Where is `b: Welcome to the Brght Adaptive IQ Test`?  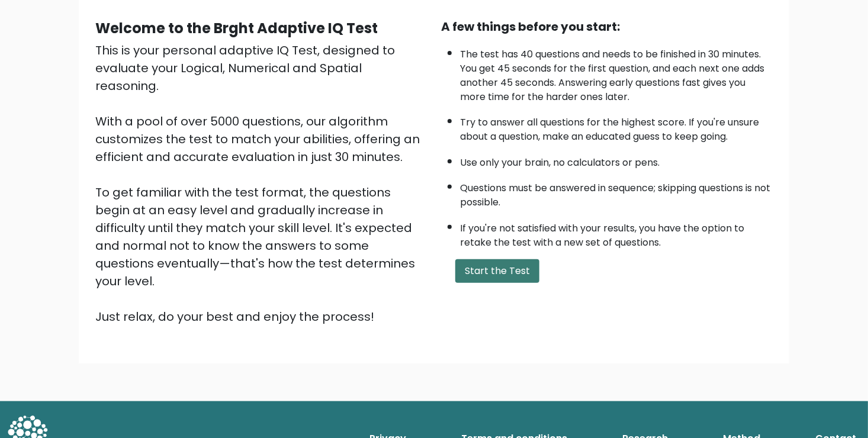
b: Welcome to the Brght Adaptive IQ Test is located at coordinates (236, 28).